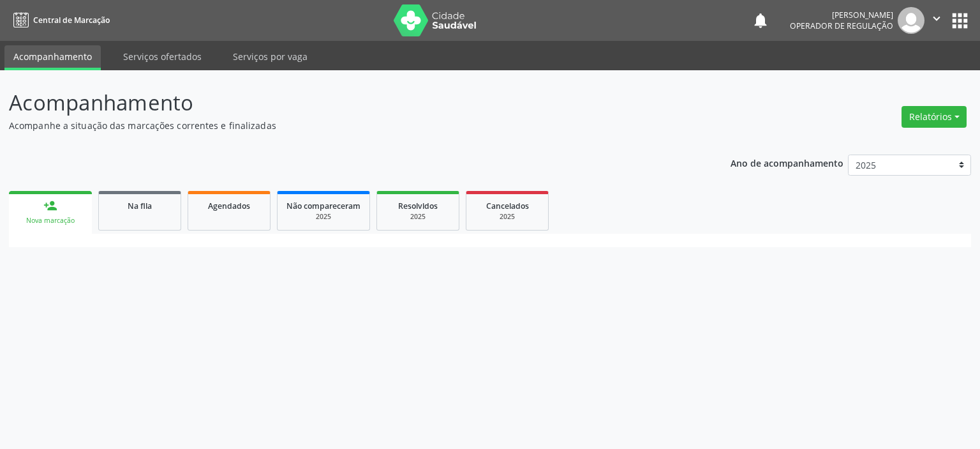  Describe the element at coordinates (960, 20) in the screenshot. I see `button: apps` at that location.